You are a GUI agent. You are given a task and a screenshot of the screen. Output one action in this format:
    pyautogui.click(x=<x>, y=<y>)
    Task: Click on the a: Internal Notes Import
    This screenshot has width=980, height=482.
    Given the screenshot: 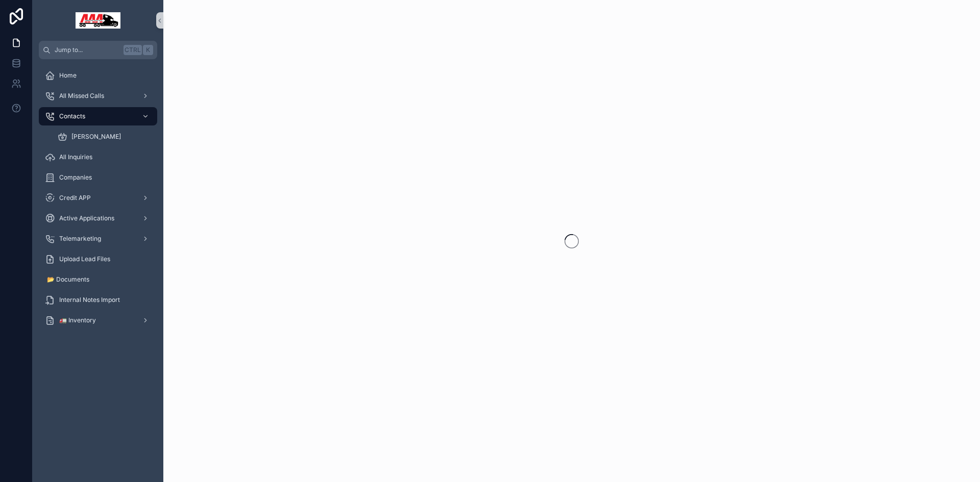 What is the action you would take?
    pyautogui.click(x=98, y=300)
    